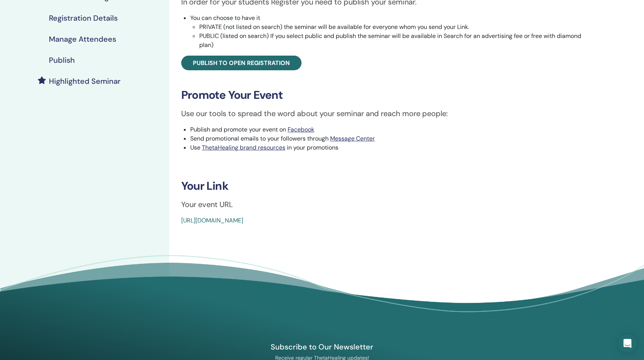  What do you see at coordinates (628, 343) in the screenshot?
I see `div: Open Intercom Messenger` at bounding box center [628, 343].